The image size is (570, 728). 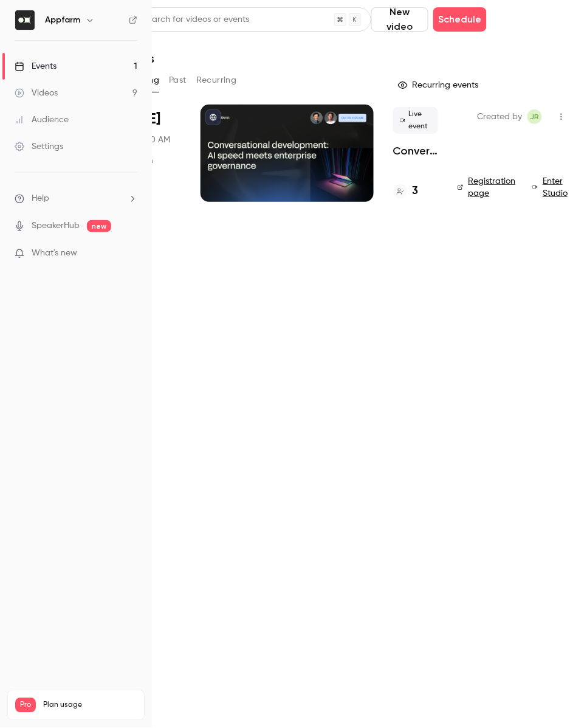 What do you see at coordinates (460, 19) in the screenshot?
I see `button: Schedule` at bounding box center [460, 19].